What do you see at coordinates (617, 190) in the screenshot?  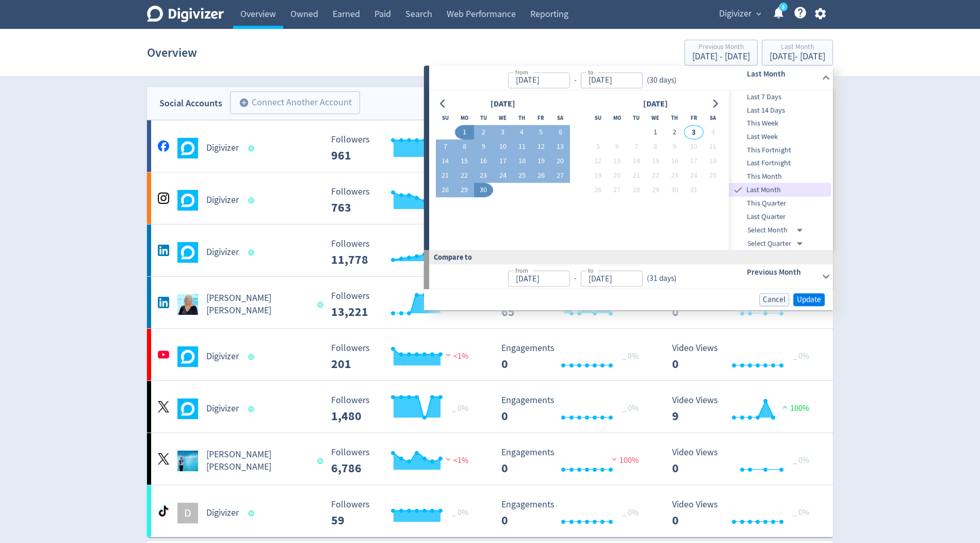 I see `button: 27` at bounding box center [617, 190].